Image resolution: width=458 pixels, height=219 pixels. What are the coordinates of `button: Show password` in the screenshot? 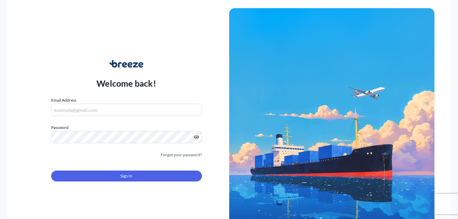 It's located at (197, 137).